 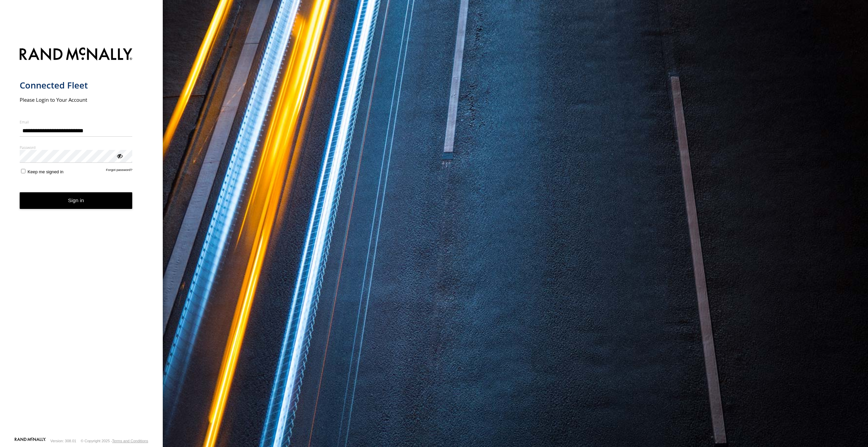 I want to click on h1: Connected Fleet, so click(x=76, y=85).